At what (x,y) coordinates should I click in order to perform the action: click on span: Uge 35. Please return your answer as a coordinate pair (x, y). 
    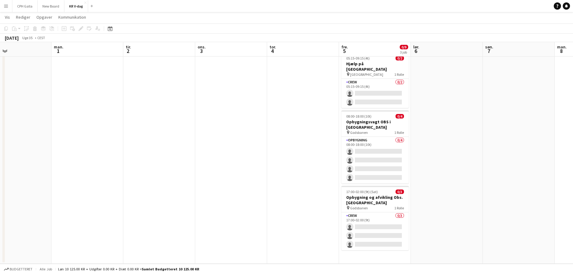
    Looking at the image, I should click on (27, 38).